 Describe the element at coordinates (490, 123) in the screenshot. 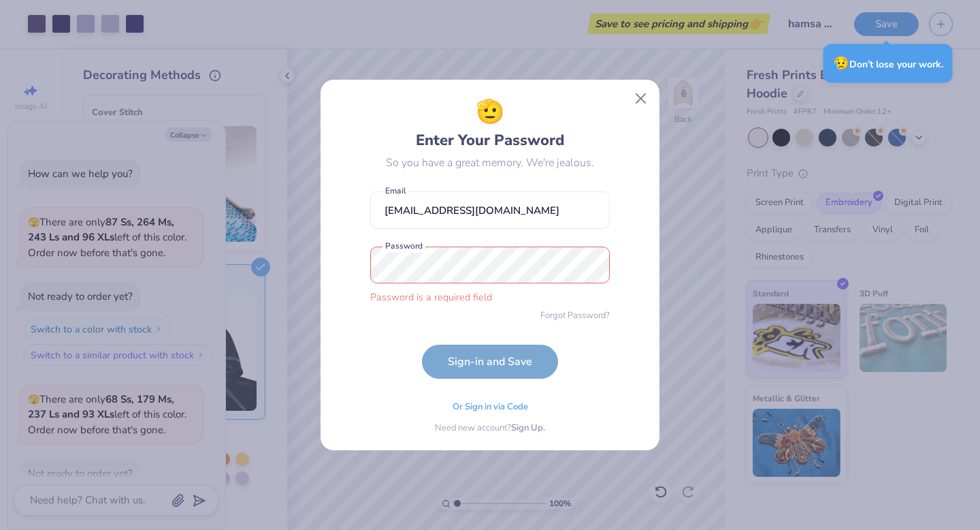

I see `div: Enter Your Password` at that location.